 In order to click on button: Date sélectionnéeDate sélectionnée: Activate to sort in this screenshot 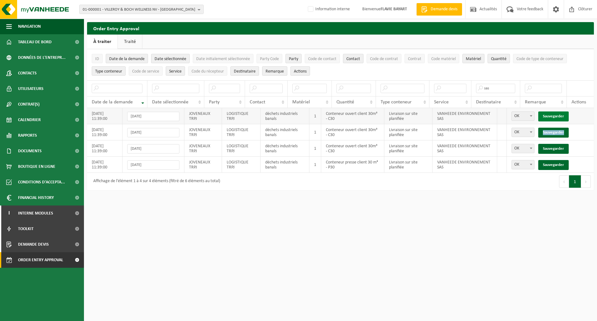, I will do `click(171, 59)`.